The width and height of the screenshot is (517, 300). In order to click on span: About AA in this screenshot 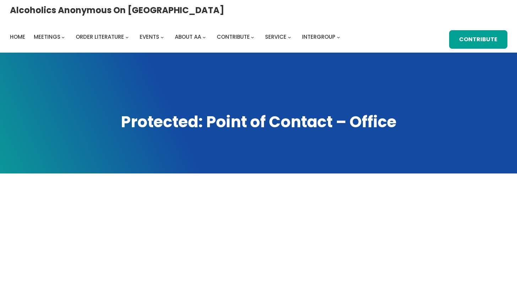, I will do `click(188, 37)`.